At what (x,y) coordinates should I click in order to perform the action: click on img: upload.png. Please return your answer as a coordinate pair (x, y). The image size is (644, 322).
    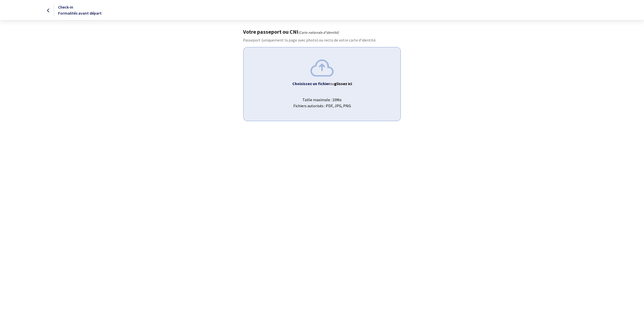
    Looking at the image, I should click on (322, 68).